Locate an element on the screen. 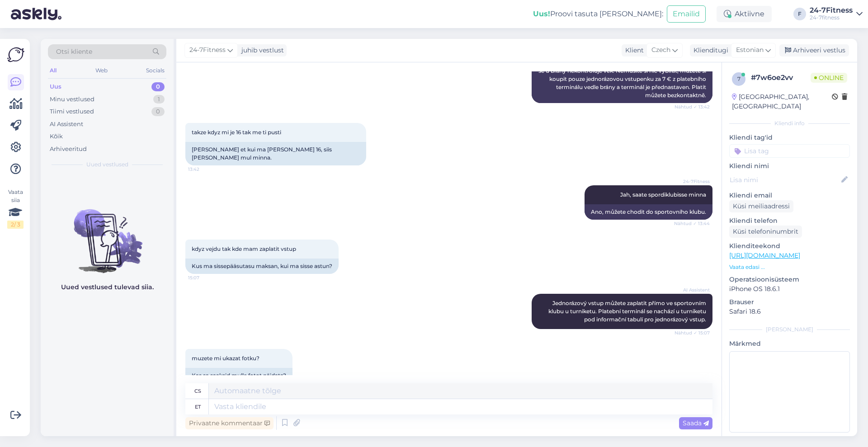 Image resolution: width=868 pixels, height=447 pixels. div: Minu vestlused is located at coordinates (72, 100).